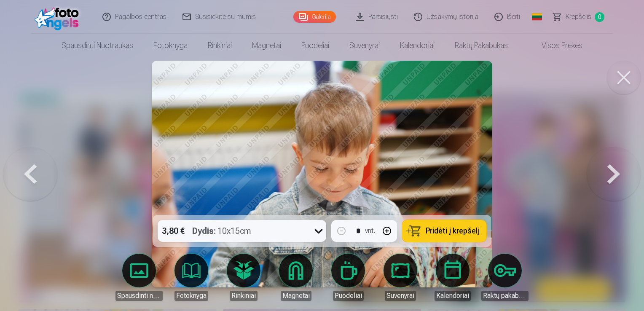 This screenshot has width=644, height=311. Describe the element at coordinates (555, 45) in the screenshot. I see `a: Visos prekės` at that location.